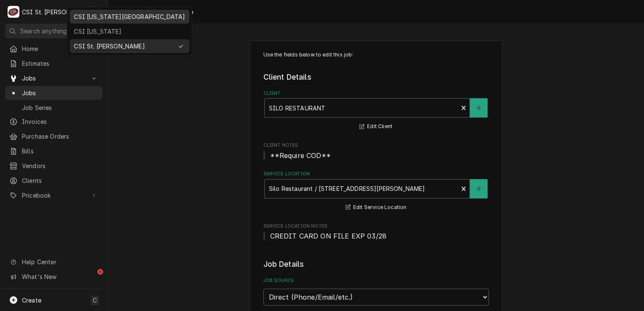 Image resolution: width=644 pixels, height=311 pixels. What do you see at coordinates (54, 107) in the screenshot?
I see `a: Go to Job Series` at bounding box center [54, 107].